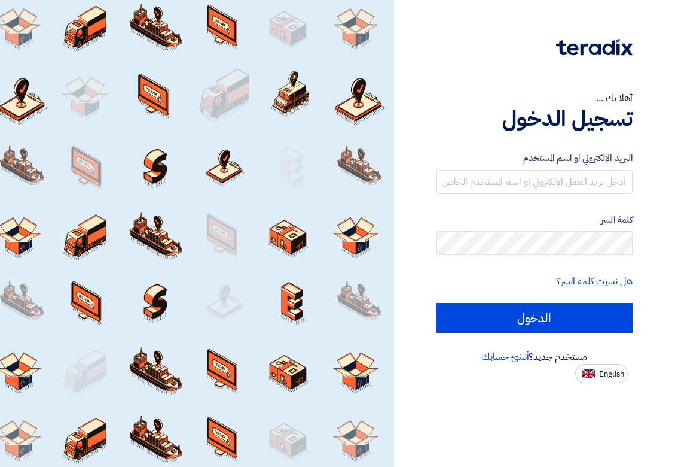 This screenshot has width=675, height=467. What do you see at coordinates (595, 281) in the screenshot?
I see `a: هل نسيت كلمة السر؟` at bounding box center [595, 281].